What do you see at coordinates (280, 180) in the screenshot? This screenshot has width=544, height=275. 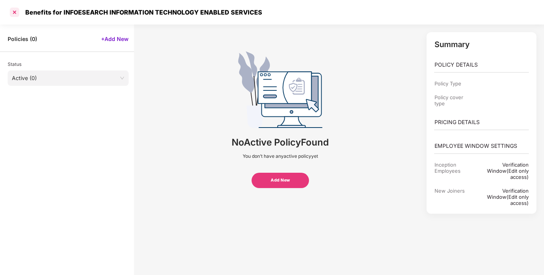 I see `span: Add New` at bounding box center [280, 180].